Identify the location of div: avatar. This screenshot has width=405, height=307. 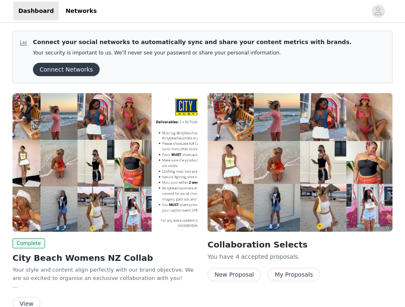
(378, 11).